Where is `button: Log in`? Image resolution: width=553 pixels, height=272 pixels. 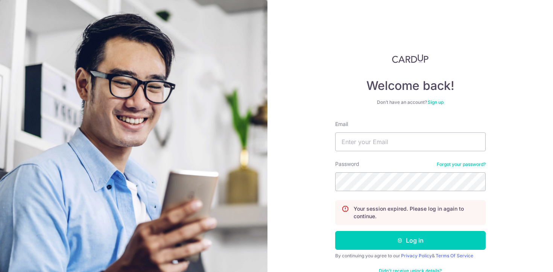
button: Log in is located at coordinates (410, 240).